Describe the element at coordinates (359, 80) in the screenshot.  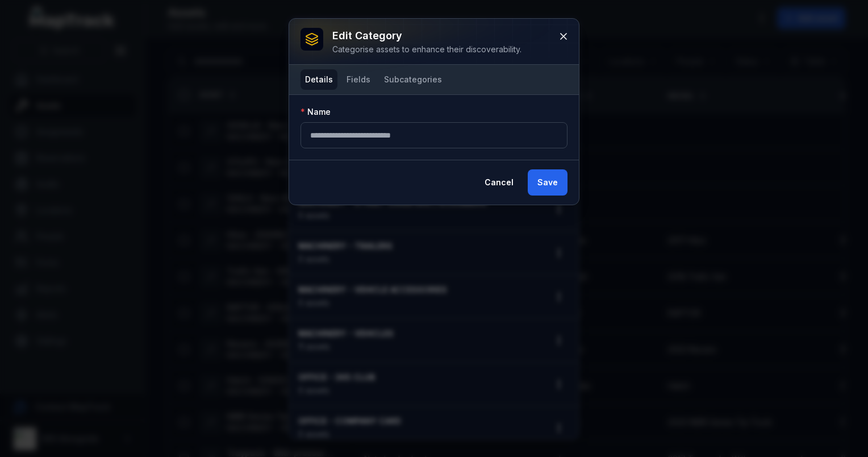
I see `button: Fields` at that location.